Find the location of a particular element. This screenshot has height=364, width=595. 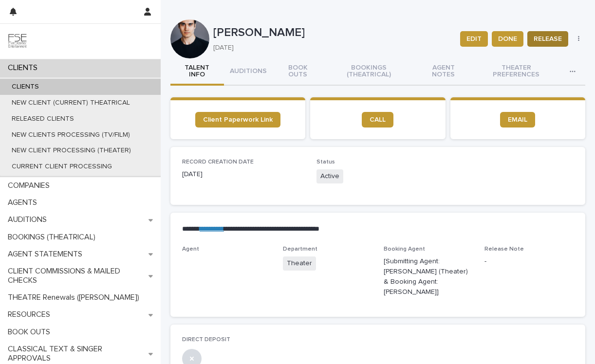

span: Agent is located at coordinates (191, 249).